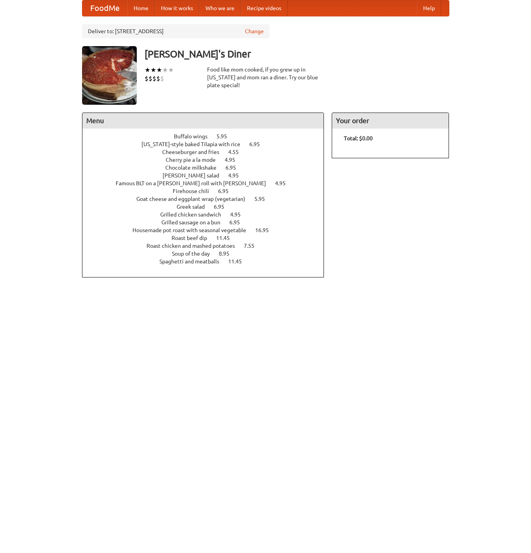 The width and height of the screenshot is (531, 553). What do you see at coordinates (193, 238) in the screenshot?
I see `span: Roast beef dip` at bounding box center [193, 238].